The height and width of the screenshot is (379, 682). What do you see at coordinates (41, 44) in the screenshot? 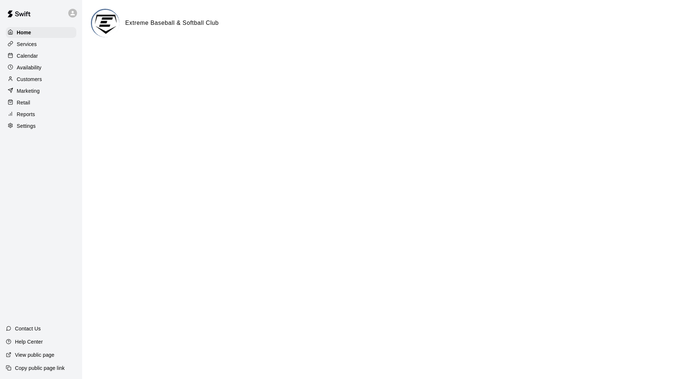
I see `div: Services` at bounding box center [41, 44].